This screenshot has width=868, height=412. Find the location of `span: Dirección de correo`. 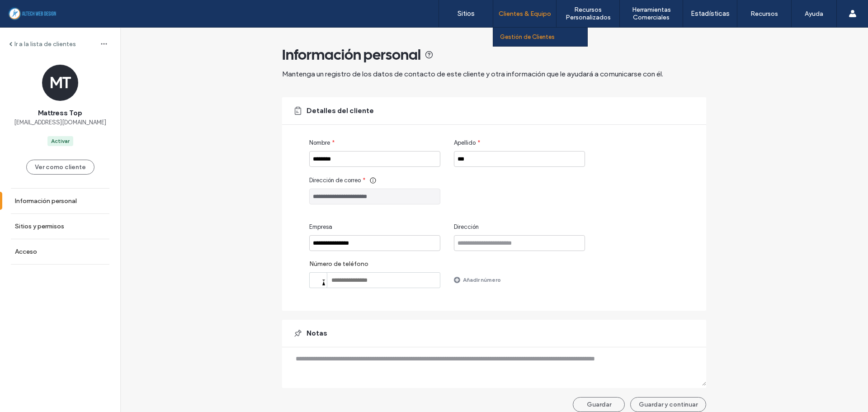

span: Dirección de correo is located at coordinates (335, 181).